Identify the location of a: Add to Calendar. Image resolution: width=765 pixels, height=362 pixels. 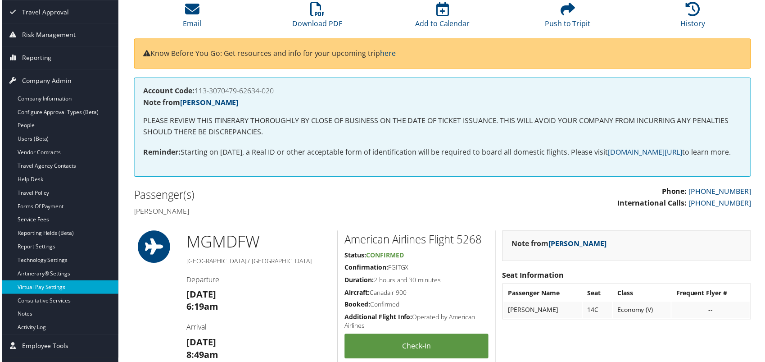
(443, 18).